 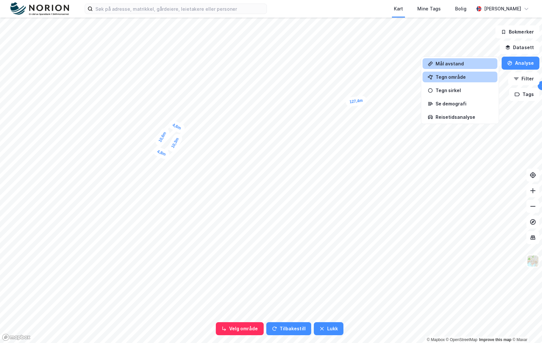 I want to click on a: OpenStreetMap, so click(x=462, y=340).